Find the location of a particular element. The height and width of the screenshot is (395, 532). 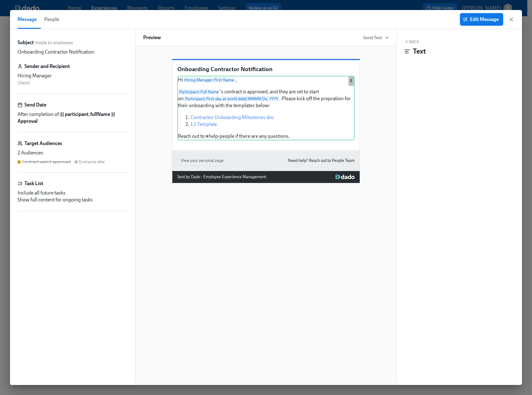

div: Sent by Dado - Employee Experience Management is located at coordinates (222, 177).